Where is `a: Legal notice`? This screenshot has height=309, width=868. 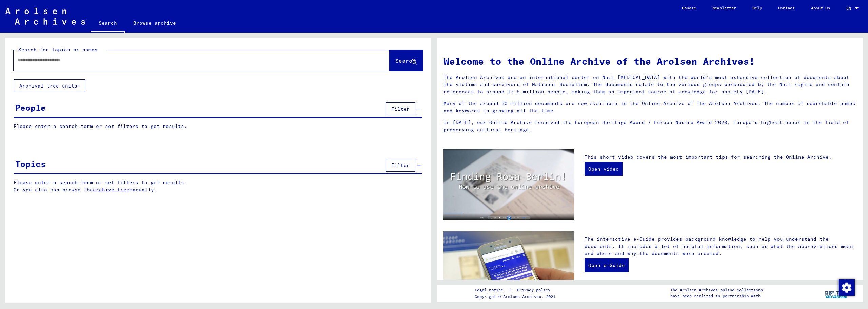
a: Legal notice is located at coordinates (492, 290).